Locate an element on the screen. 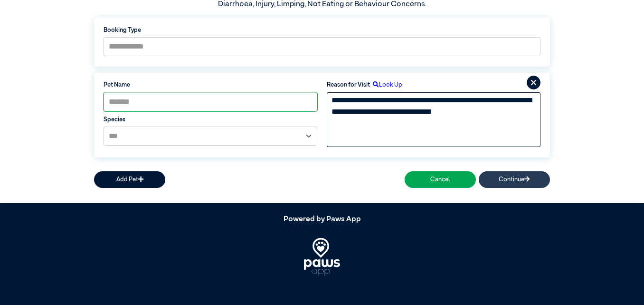 The width and height of the screenshot is (644, 305). label: Species is located at coordinates (210, 119).